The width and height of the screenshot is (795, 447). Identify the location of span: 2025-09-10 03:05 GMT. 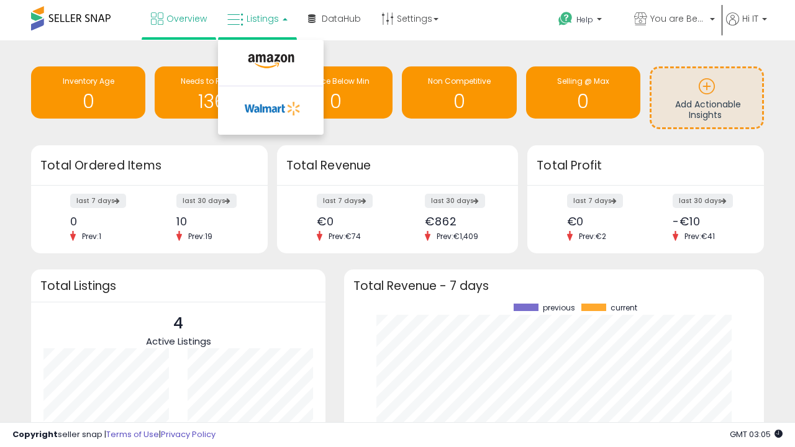
(756, 434).